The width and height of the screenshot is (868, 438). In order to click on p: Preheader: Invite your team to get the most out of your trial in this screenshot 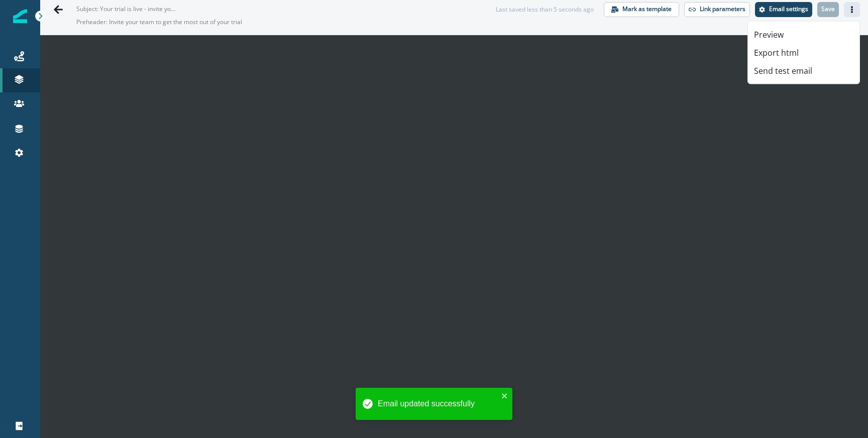, I will do `click(202, 22)`.